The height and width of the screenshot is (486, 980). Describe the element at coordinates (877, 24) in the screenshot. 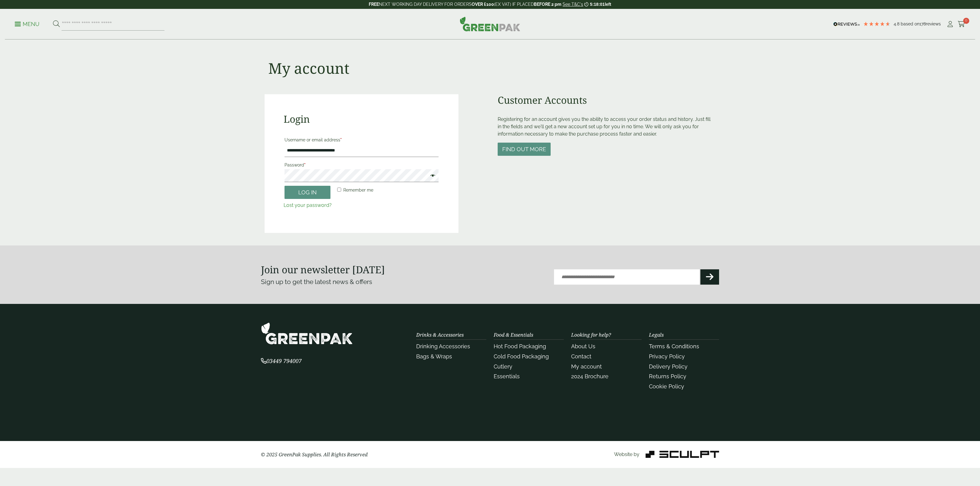

I see `div: 4.78 Stars` at that location.